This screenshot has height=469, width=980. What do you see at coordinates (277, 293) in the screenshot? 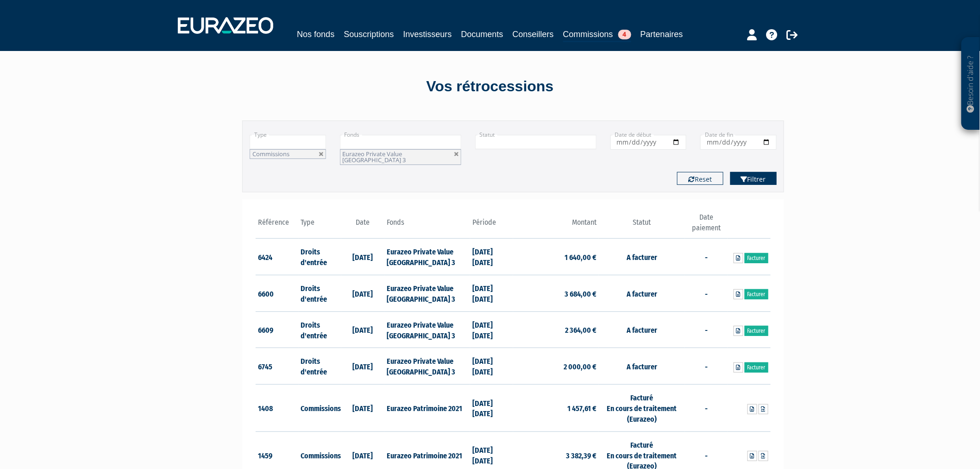
I see `td: 6600` at bounding box center [277, 293].